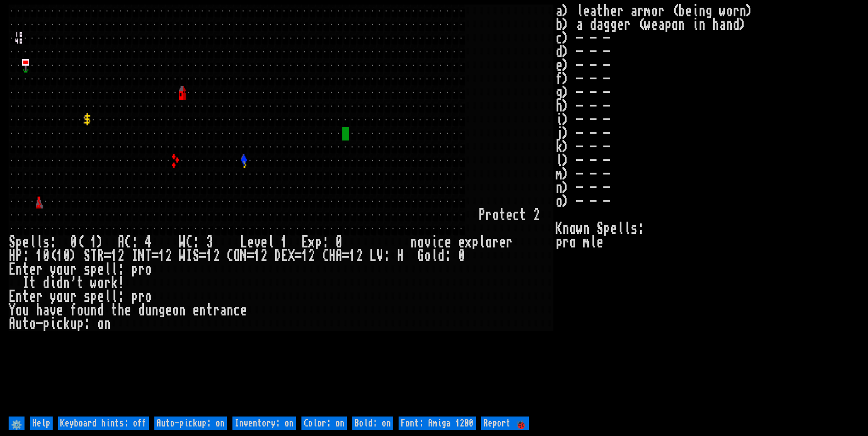  Describe the element at coordinates (41, 423) in the screenshot. I see `input: Help` at that location.